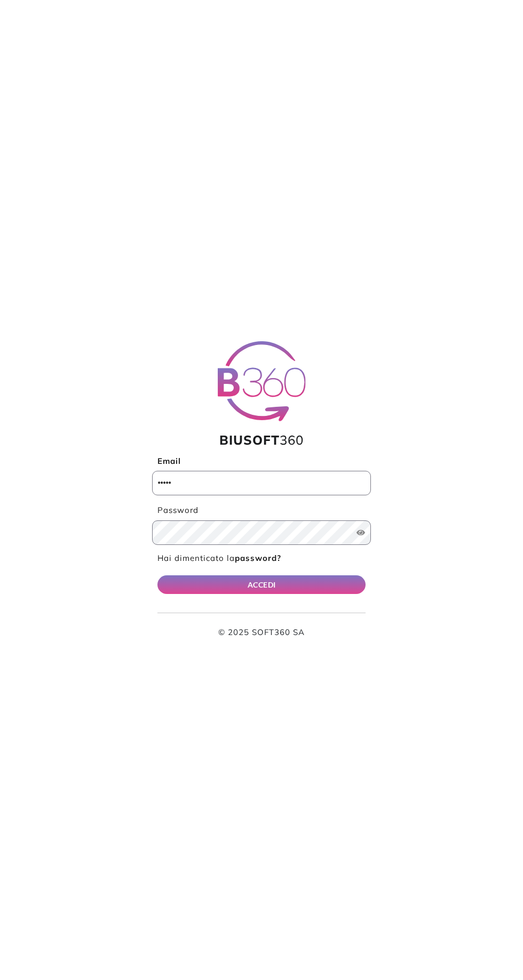 The width and height of the screenshot is (523, 980). I want to click on b: Email, so click(169, 460).